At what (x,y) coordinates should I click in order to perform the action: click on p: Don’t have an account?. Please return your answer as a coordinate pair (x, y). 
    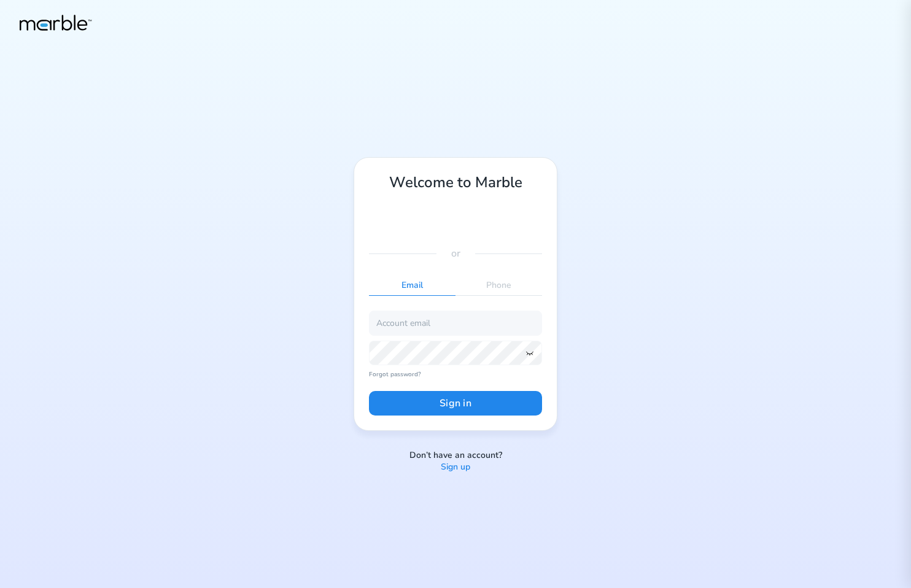
    Looking at the image, I should click on (455, 455).